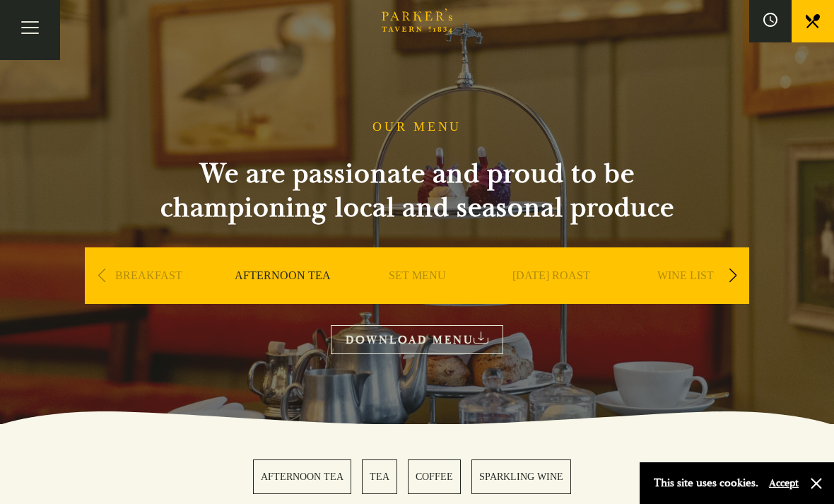  Describe the element at coordinates (551, 296) in the screenshot. I see `div: 4 / 9` at that location.